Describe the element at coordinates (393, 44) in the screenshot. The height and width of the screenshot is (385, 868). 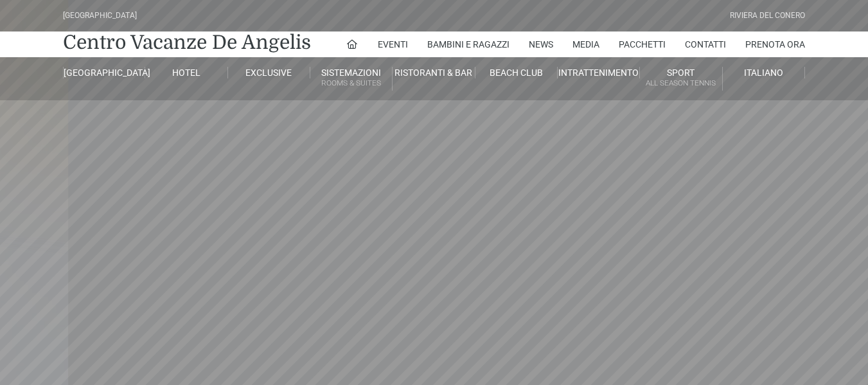
I see `a: Eventi` at that location.